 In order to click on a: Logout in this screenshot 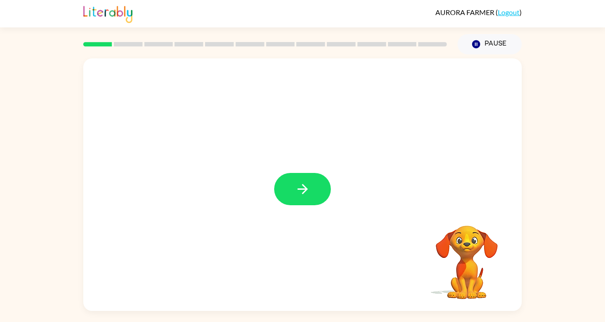, I will do `click(508, 12)`.